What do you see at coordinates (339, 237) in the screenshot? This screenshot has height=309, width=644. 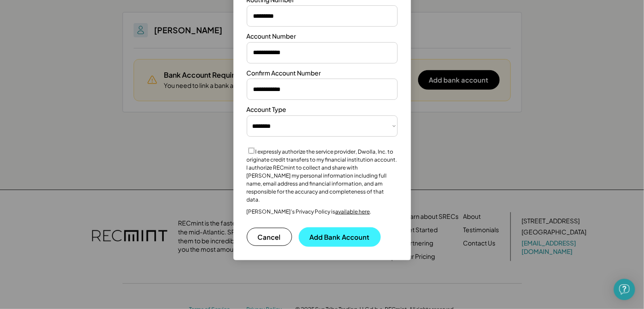 I see `button: Add Bank Account` at bounding box center [339, 237].